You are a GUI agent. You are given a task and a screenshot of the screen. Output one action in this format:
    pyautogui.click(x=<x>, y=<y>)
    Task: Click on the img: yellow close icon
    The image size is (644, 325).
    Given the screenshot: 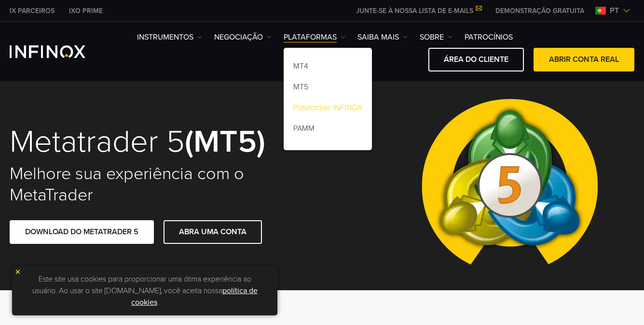 What is the action you would take?
    pyautogui.click(x=18, y=272)
    